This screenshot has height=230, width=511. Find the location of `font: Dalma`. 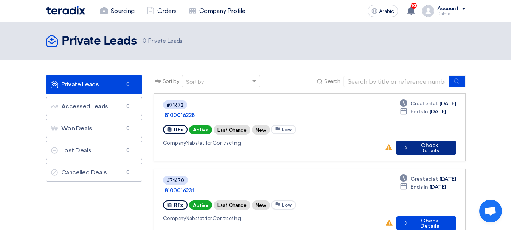

font: Dalma is located at coordinates (444, 14).